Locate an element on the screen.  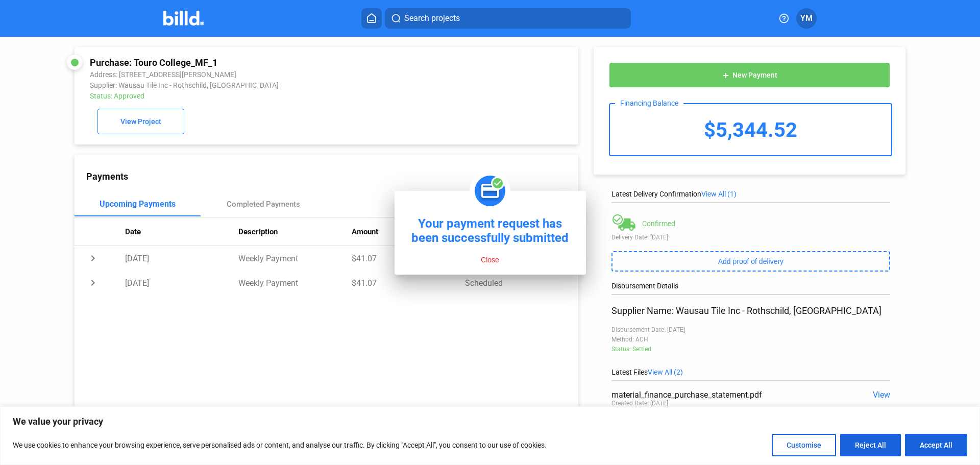
button: Reject All is located at coordinates (870, 445).